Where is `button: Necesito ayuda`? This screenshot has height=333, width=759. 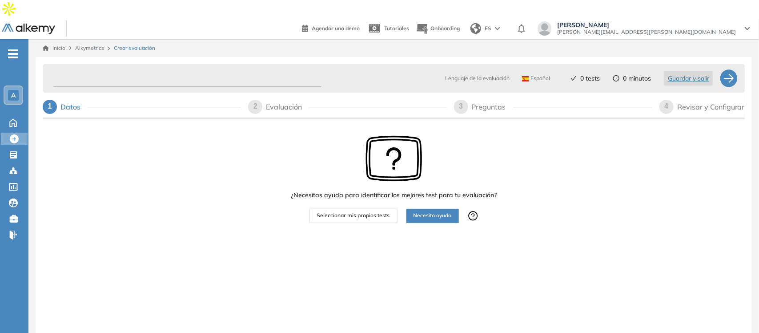
button: Necesito ayuda is located at coordinates (433, 216).